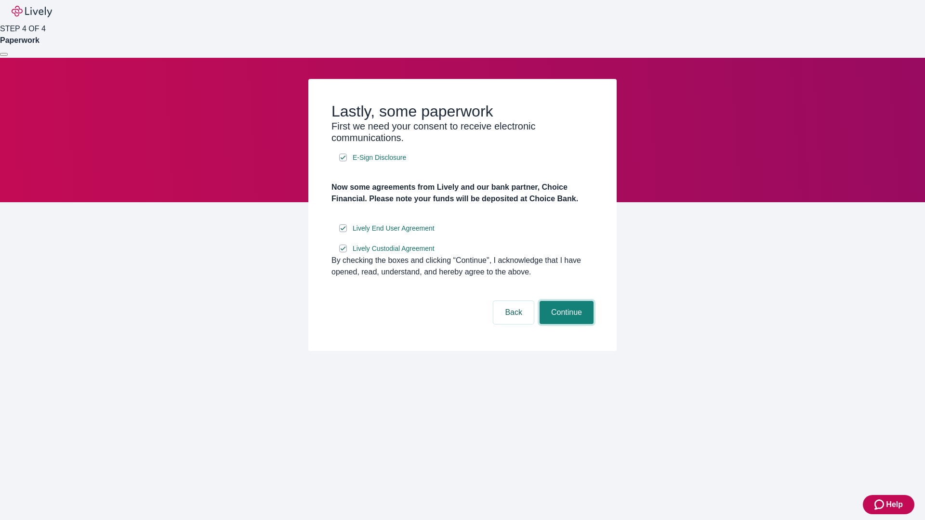 Image resolution: width=925 pixels, height=520 pixels. What do you see at coordinates (379, 158) in the screenshot?
I see `span: E-Sign Disclosure` at bounding box center [379, 158].